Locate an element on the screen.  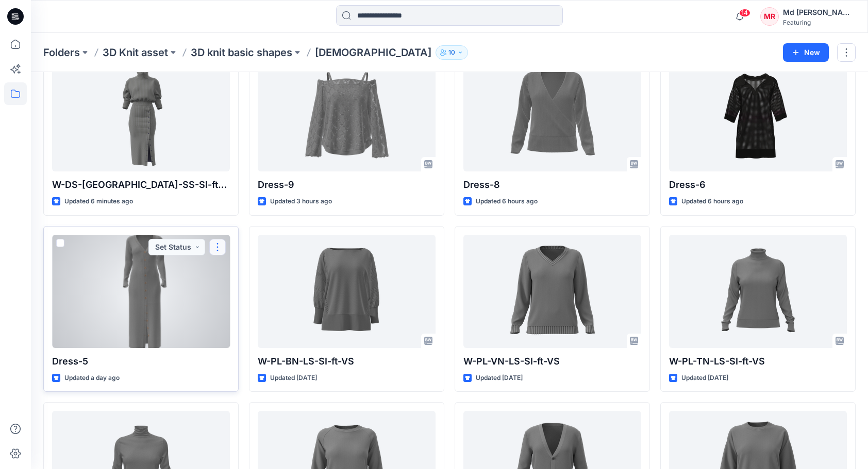
p: 3D knit basic shapes is located at coordinates (242, 53).